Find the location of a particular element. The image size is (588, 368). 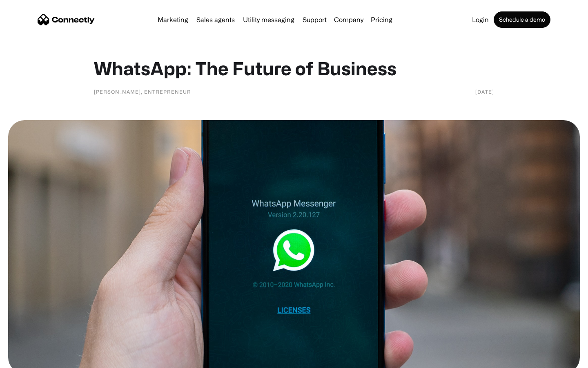

a: Sales agents is located at coordinates (216, 20).